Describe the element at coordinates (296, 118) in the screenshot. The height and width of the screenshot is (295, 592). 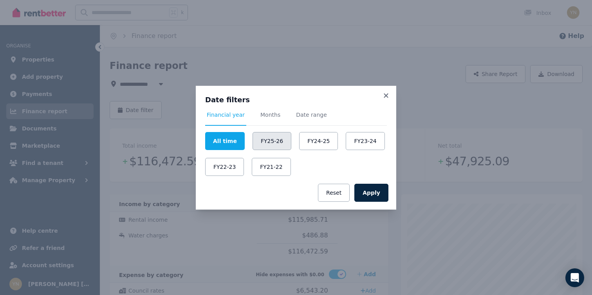
I see `nav: Tabs` at that location.